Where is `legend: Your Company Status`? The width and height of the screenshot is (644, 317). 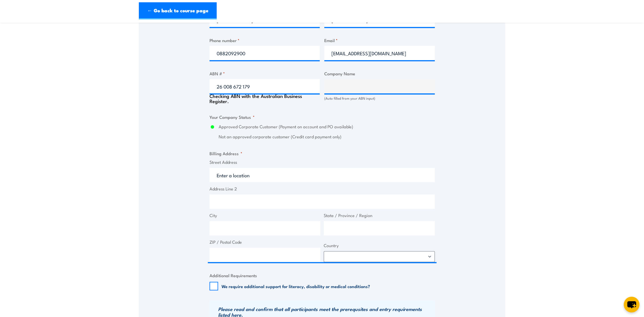 legend: Your Company Status is located at coordinates (232, 117).